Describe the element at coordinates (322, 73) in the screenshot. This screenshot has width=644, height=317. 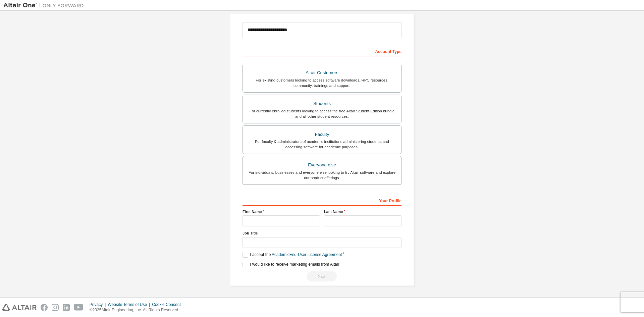
I see `div: Altair Customers` at that location.